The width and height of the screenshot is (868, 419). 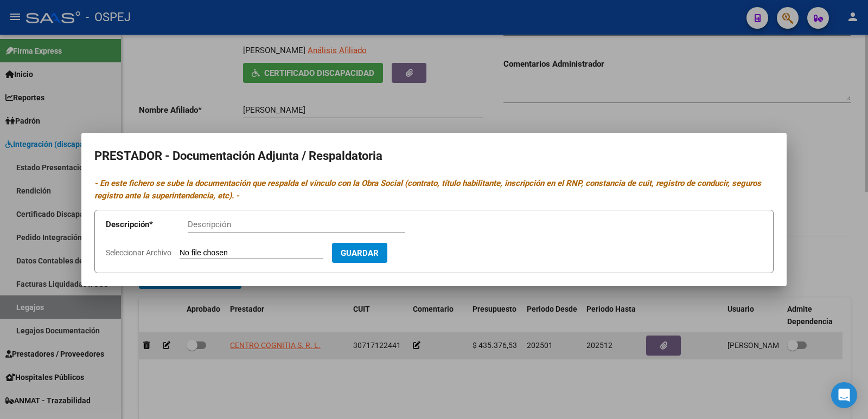 I want to click on span: Guardar, so click(x=359, y=253).